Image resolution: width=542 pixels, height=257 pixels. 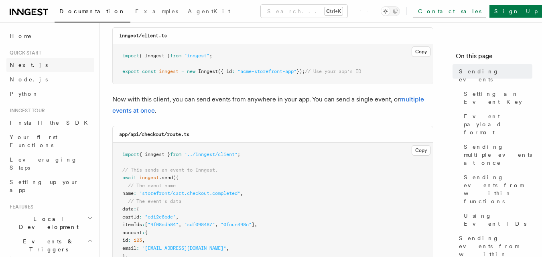 I want to click on code: inngest/client.ts, so click(x=143, y=36).